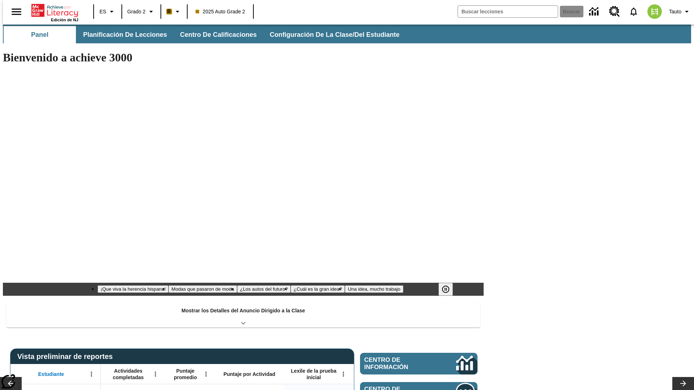 This screenshot has width=694, height=390. Describe the element at coordinates (633, 12) in the screenshot. I see `a: Notificaciones` at that location.